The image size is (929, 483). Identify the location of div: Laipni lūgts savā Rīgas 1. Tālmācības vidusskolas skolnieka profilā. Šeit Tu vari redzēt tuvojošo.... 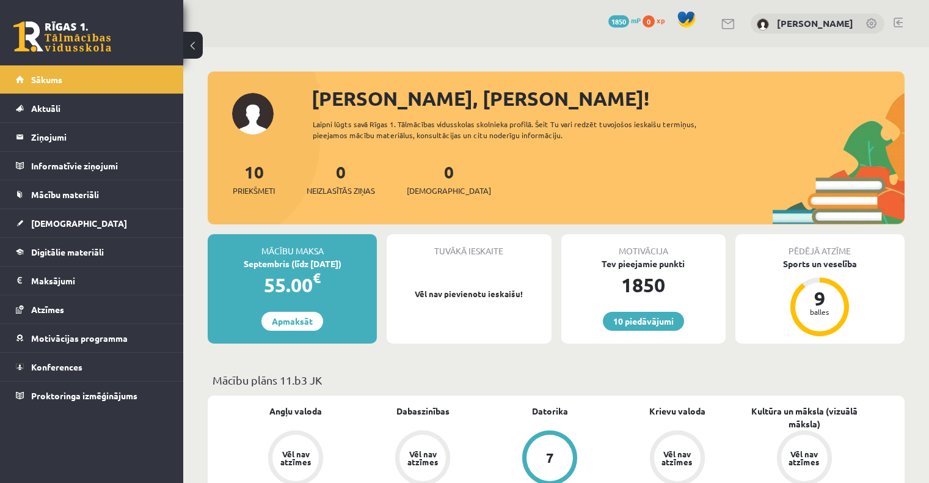
(522, 129).